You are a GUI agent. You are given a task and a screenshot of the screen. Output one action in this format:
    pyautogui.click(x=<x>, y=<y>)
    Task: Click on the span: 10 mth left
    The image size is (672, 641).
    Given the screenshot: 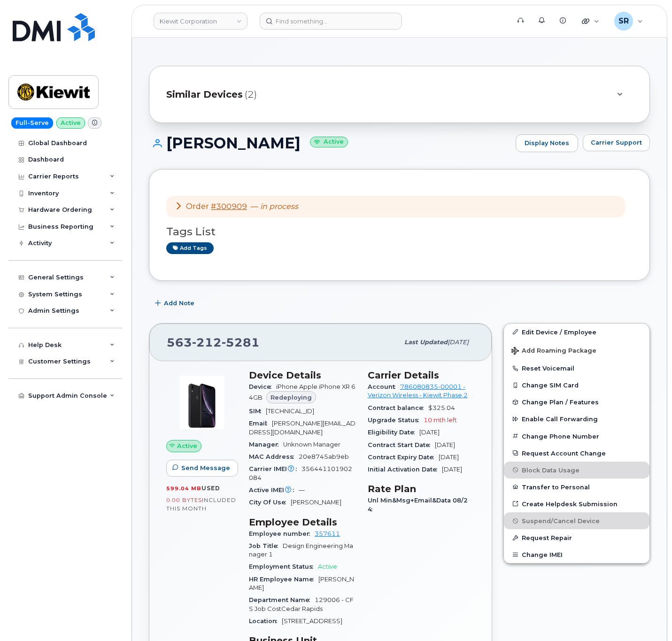 What is the action you would take?
    pyautogui.click(x=440, y=420)
    